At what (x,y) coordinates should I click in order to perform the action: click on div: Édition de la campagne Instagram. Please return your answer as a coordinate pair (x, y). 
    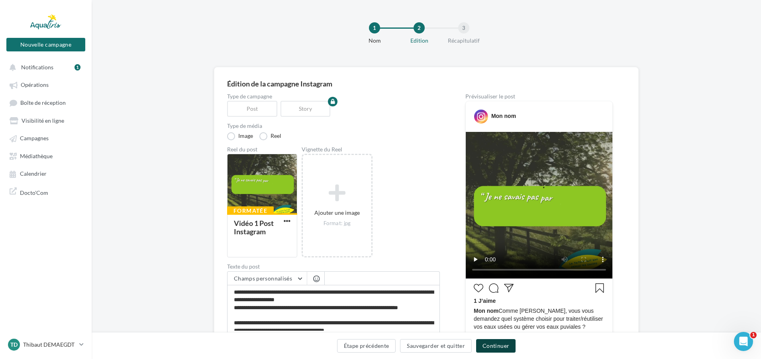
    Looking at the image, I should click on (426, 84).